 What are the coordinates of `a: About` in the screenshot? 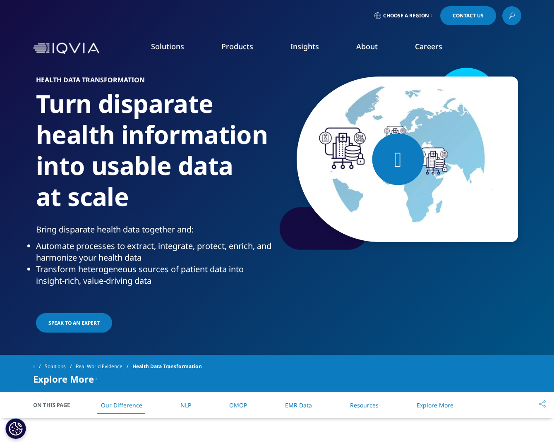 It's located at (367, 46).